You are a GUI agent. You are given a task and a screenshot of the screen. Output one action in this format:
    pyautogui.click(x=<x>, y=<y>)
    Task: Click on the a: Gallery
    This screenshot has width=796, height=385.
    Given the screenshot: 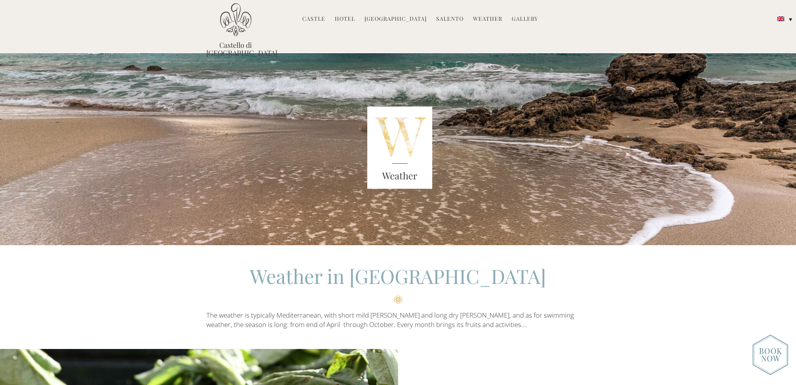 What is the action you would take?
    pyautogui.click(x=525, y=19)
    